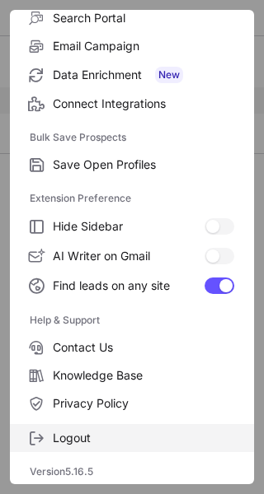  What do you see at coordinates (128, 256) in the screenshot?
I see `span: AI Writer on Gmail` at bounding box center [128, 256].